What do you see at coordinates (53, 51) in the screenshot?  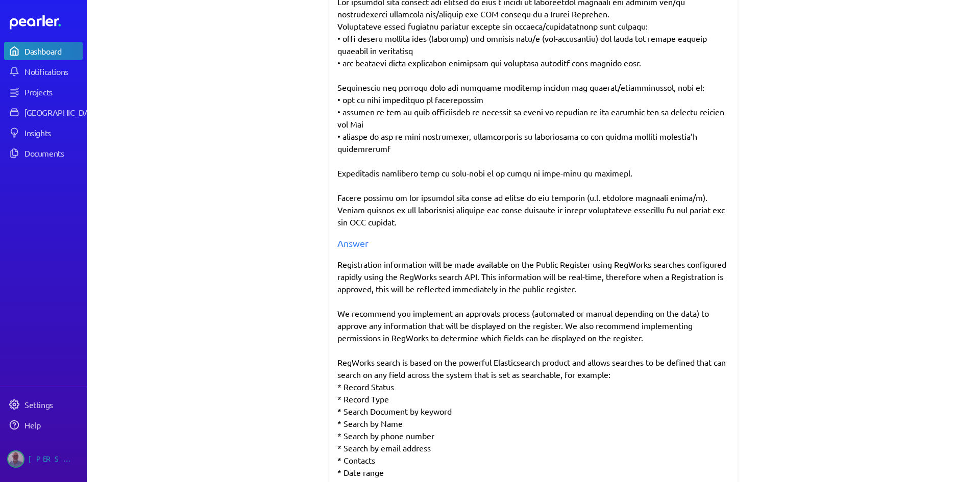 I see `div: Dashboard` at bounding box center [53, 51].